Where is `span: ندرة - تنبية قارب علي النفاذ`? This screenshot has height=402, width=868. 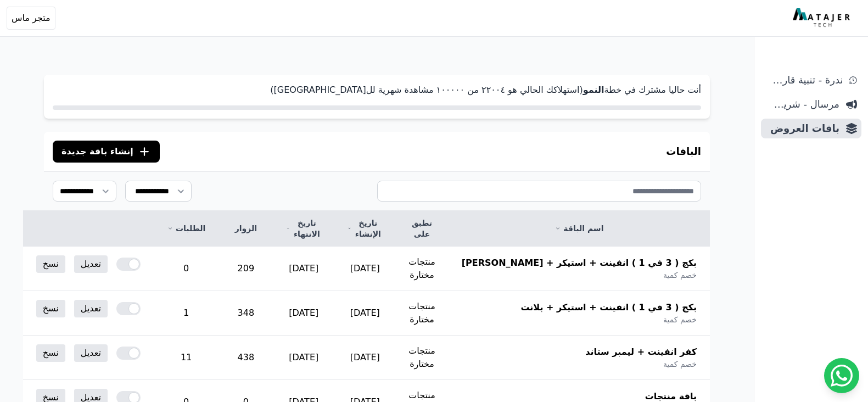
span: ندرة - تنبية قارب علي النفاذ is located at coordinates (804, 80).